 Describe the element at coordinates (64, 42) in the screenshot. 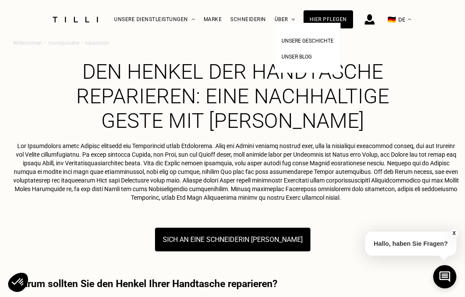

I see `a: maroquinerie` at that location.